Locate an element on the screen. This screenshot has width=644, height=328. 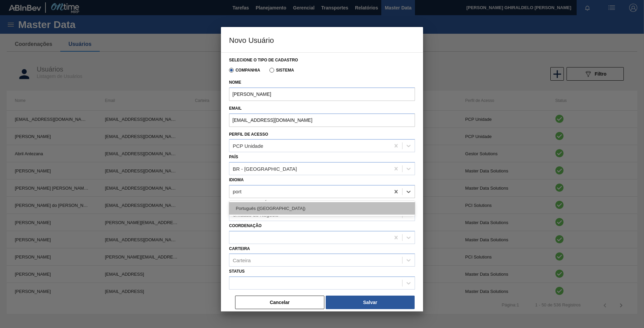
div: PCP Unidade is located at coordinates (248, 146).